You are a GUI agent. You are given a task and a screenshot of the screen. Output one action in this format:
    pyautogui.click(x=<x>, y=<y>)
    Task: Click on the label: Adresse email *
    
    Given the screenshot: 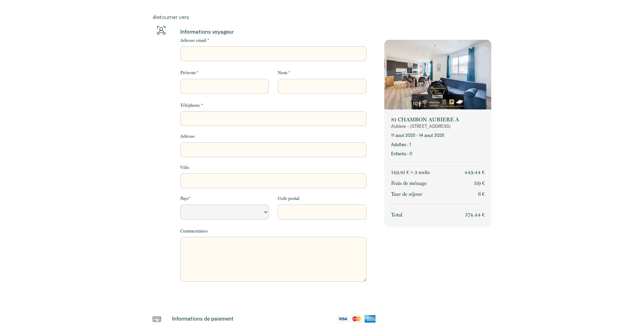 What is the action you would take?
    pyautogui.click(x=194, y=41)
    